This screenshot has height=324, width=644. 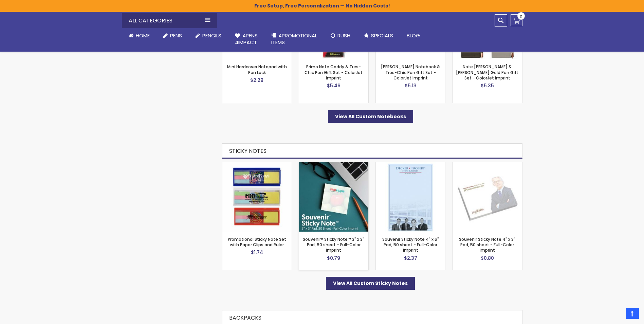 What do you see at coordinates (487, 86) in the screenshot?
I see `span: $5.35` at bounding box center [487, 86].